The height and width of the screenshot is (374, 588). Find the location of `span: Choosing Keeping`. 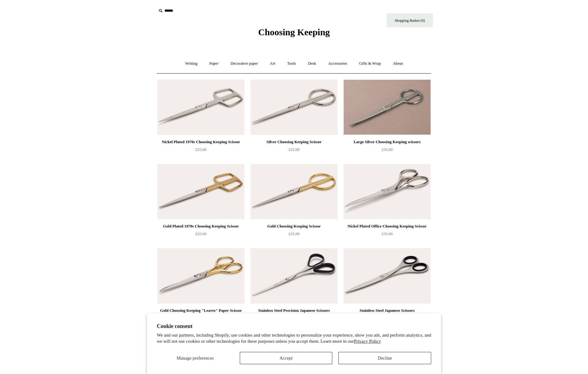

span: Choosing Keeping is located at coordinates (294, 32).